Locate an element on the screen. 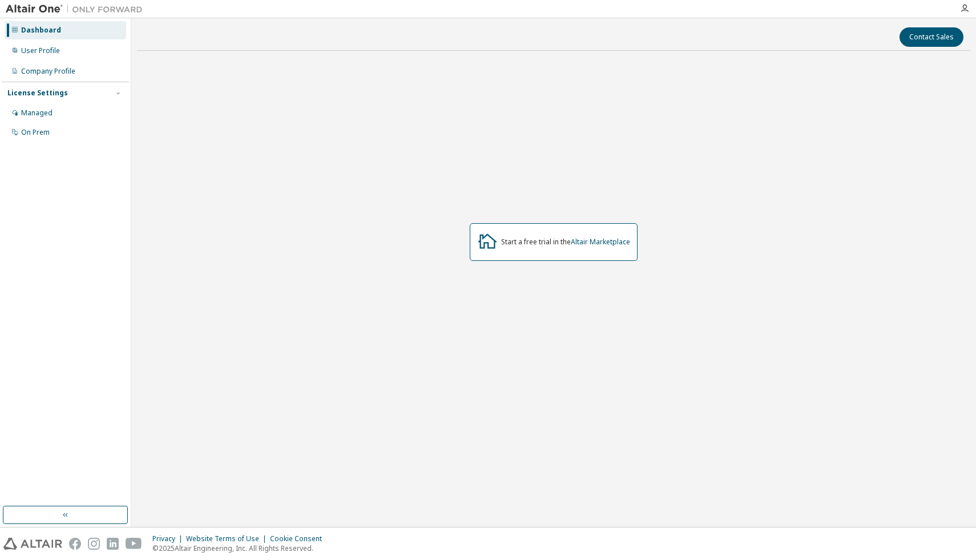 Image resolution: width=976 pixels, height=560 pixels. div: Cookie Consent is located at coordinates (299, 539).